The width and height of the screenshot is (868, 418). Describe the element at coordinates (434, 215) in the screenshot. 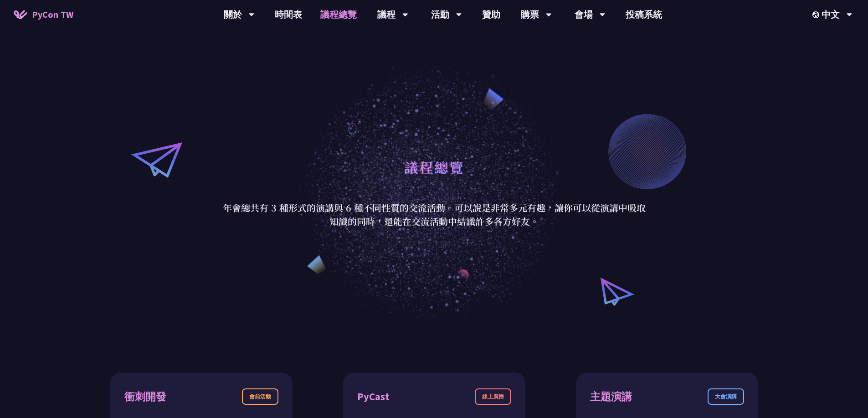

I see `p: 年會總共有 3 種形式的演講與 6 種不同性質的交流活動。可以說是非常多元有趣，讓你可以從演講中吸取知識的同時，還能在交流活動中結識許多各方好友。` at that location.